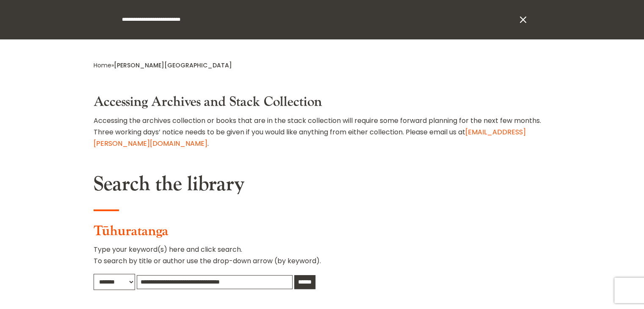 This screenshot has height=309, width=644. What do you see at coordinates (323, 234) in the screenshot?
I see `h3: Tūhuratanga` at bounding box center [323, 234].